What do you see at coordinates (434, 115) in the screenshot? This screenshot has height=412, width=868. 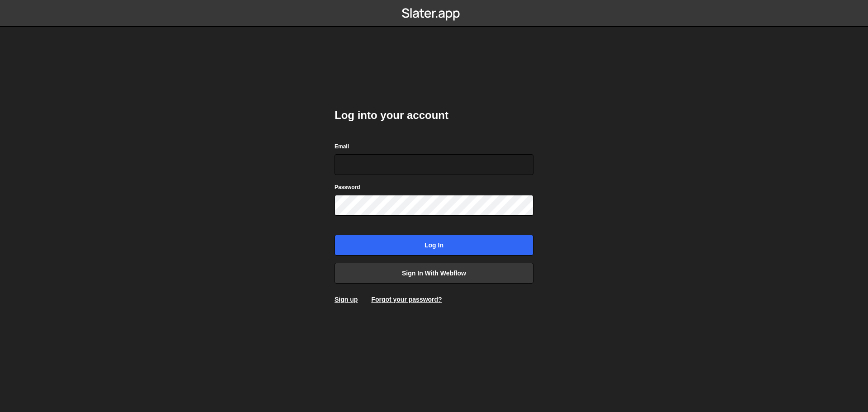 I see `h2: Log into your account` at bounding box center [434, 115].